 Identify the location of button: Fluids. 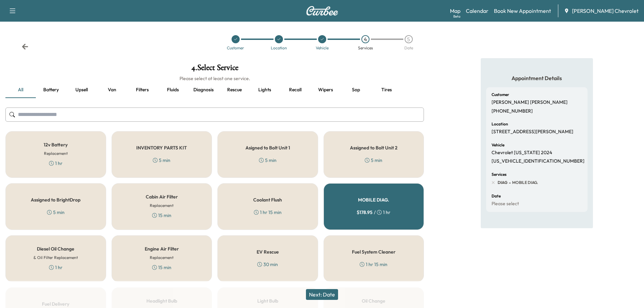
(173, 90).